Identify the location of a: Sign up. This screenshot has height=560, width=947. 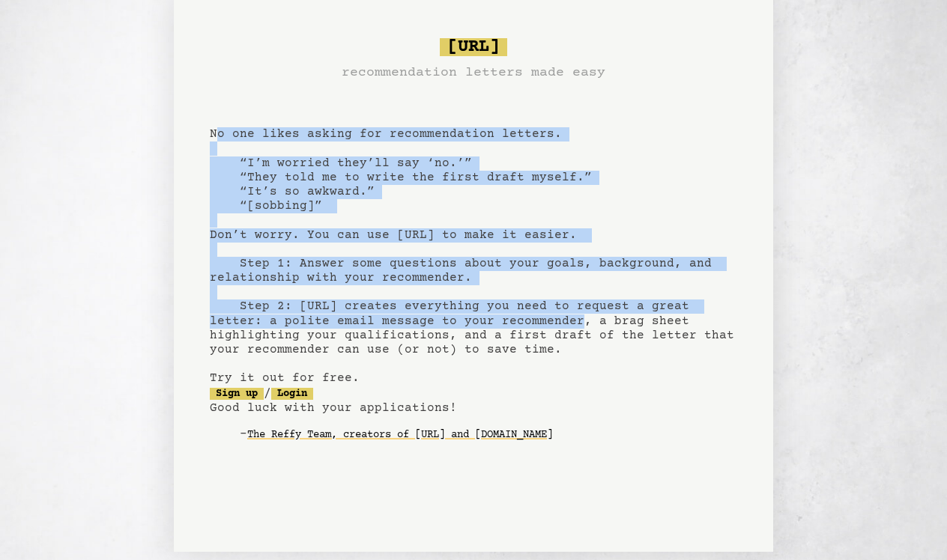
(237, 394).